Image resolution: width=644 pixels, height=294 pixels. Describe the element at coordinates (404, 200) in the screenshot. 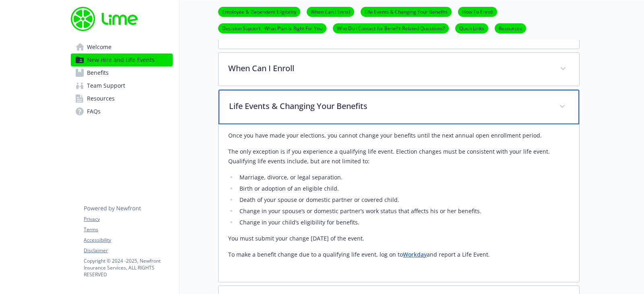

I see `li: Death of your spouse or domestic partner or covered child.` at that location.